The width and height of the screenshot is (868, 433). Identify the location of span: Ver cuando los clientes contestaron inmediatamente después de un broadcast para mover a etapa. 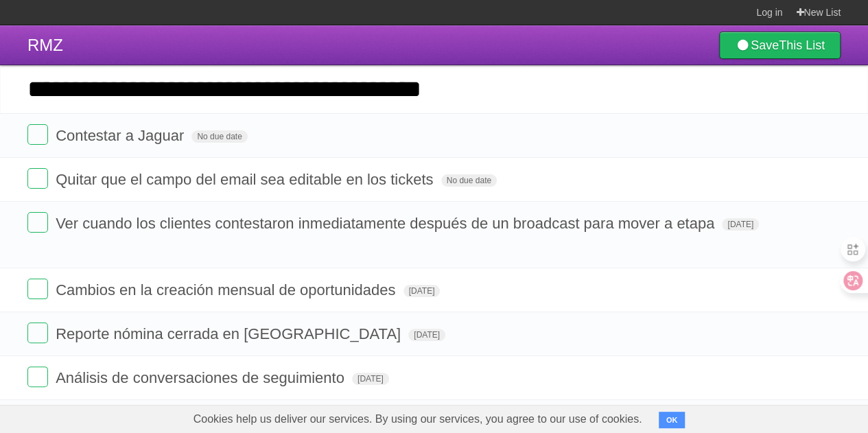
(386, 223).